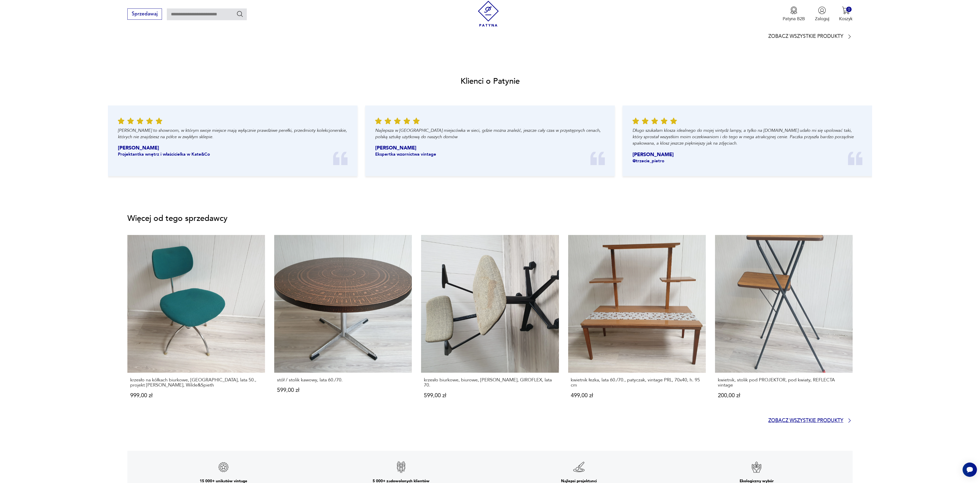  I want to click on p: kwietnik łezka, lata 60./70., patyczak, vintage PRL, 70x40, h. 95 cm, so click(637, 383).